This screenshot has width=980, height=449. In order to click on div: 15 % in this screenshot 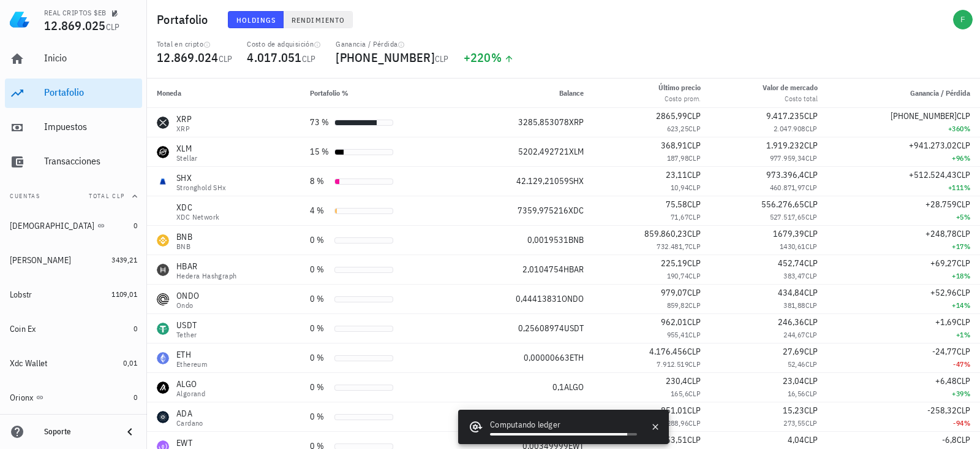, I will do `click(320, 151)`.